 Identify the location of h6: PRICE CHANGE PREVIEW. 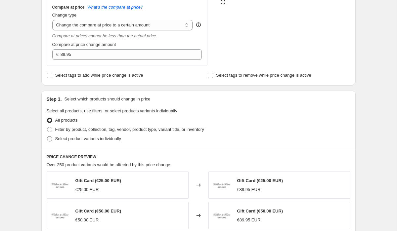
(198, 157).